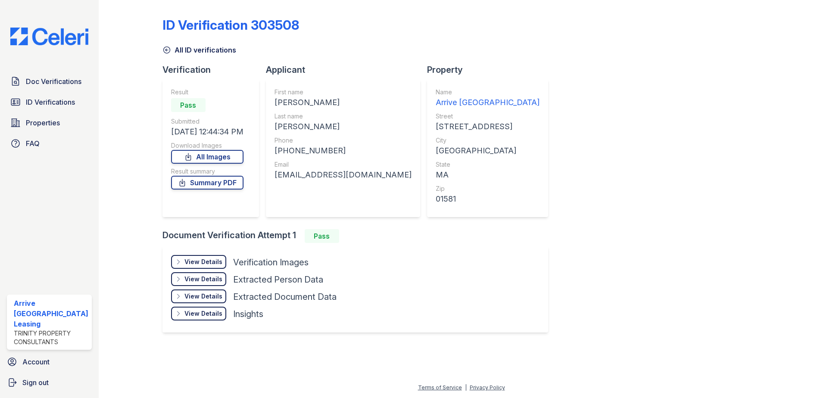  Describe the element at coordinates (248, 314) in the screenshot. I see `div: Insights` at that location.